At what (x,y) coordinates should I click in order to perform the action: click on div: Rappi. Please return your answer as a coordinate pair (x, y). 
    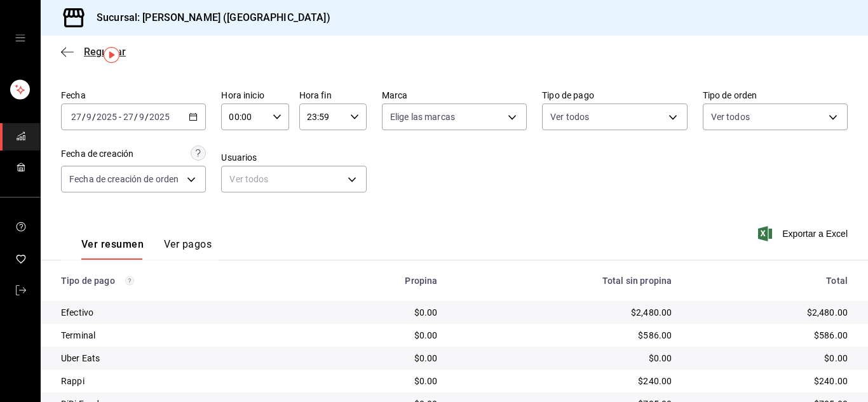
    Looking at the image, I should click on (181, 381).